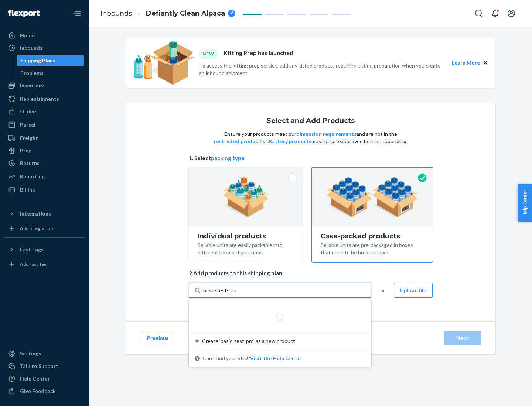 The image size is (532, 406). I want to click on a: Freight, so click(45, 138).